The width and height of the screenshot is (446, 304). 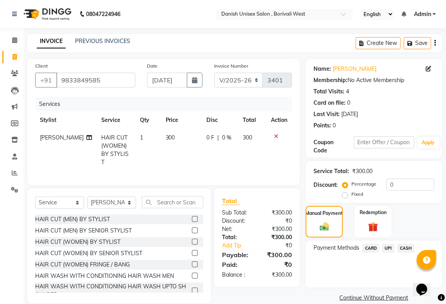 I want to click on div: HAIR CUT (MEN) BY SENIOR STYLIST, so click(x=83, y=231).